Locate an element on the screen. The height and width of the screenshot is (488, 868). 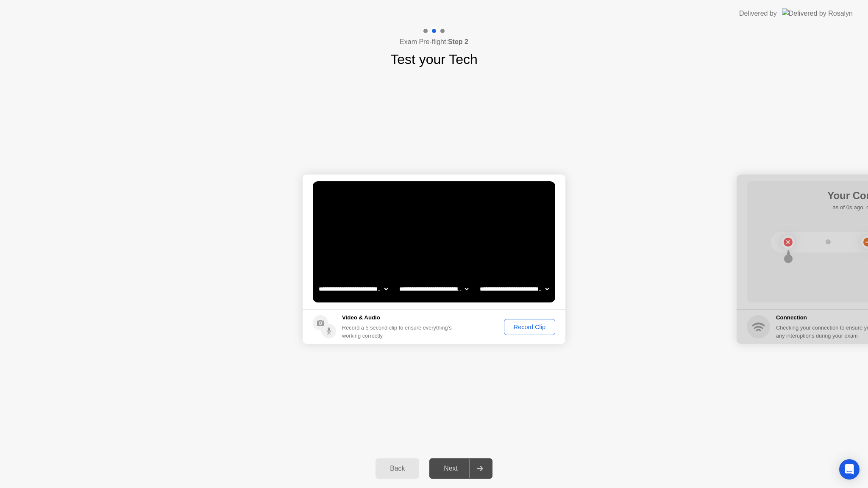
h1: Test your Tech is located at coordinates (434, 59).